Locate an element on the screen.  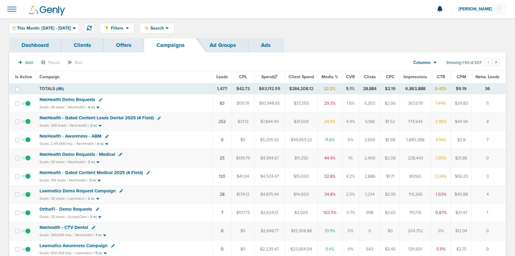
td: 1,880,388 is located at coordinates (416, 140).